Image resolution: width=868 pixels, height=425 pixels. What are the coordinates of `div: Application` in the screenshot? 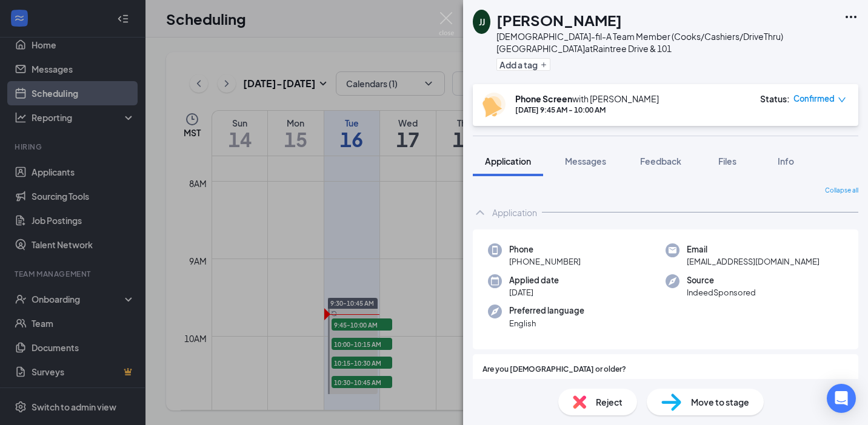 It's located at (514, 212).